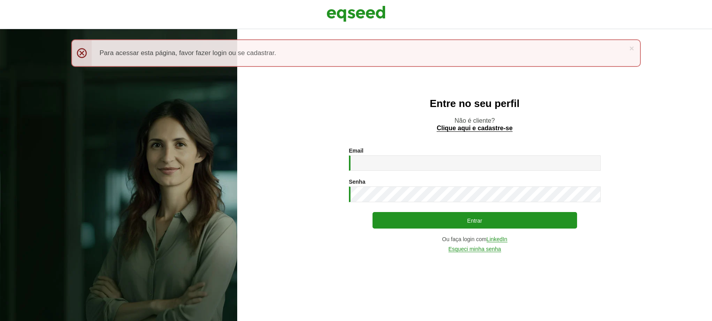 This screenshot has width=712, height=321. What do you see at coordinates (356, 53) in the screenshot?
I see `div: Para acessar esta página, favor fazer login ou se cadastrar.` at bounding box center [356, 53].